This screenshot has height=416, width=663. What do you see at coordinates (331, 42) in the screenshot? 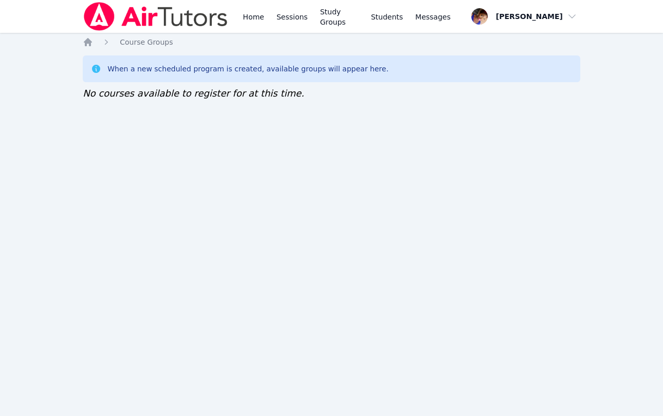
I see `nav: Breadcrumb` at bounding box center [331, 42].